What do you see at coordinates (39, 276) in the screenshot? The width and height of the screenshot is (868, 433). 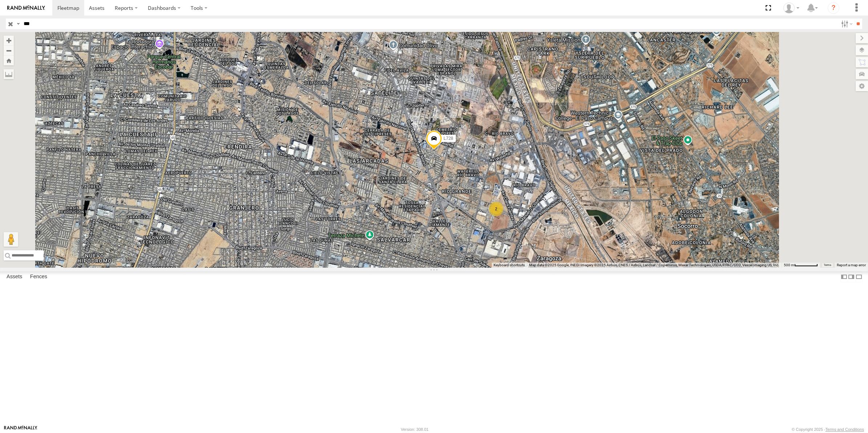 I see `label: Fences` at bounding box center [39, 276].